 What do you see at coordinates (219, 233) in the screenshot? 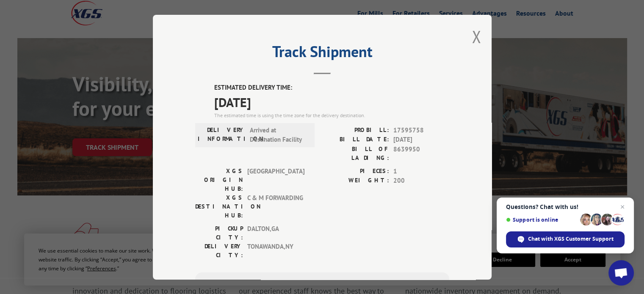
I see `label: PICKUP CITY:` at bounding box center [219, 233].